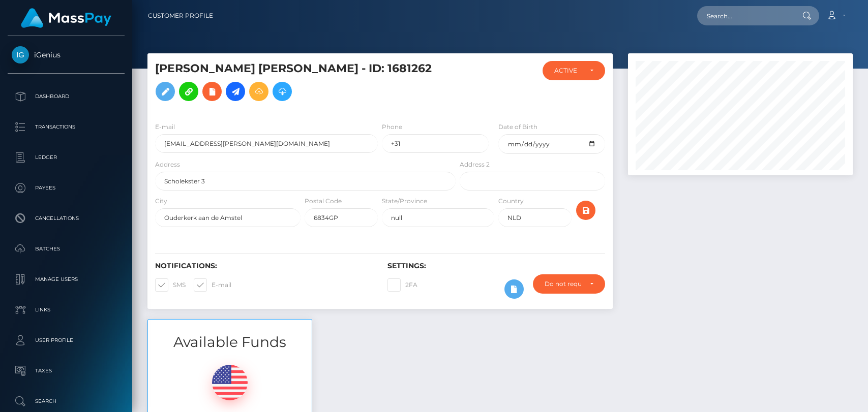  What do you see at coordinates (66, 218) in the screenshot?
I see `p: Cancellations` at bounding box center [66, 218].